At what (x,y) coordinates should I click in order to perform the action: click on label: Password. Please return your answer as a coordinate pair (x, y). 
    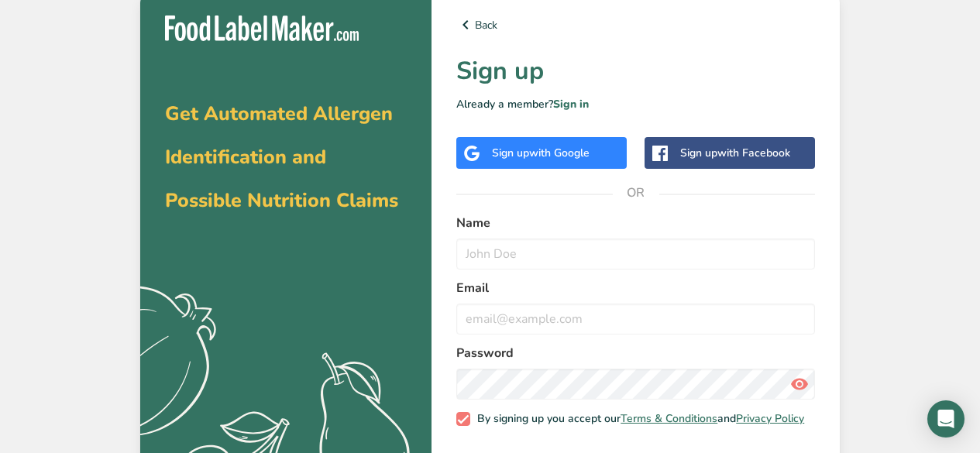
    Looking at the image, I should click on (635, 354).